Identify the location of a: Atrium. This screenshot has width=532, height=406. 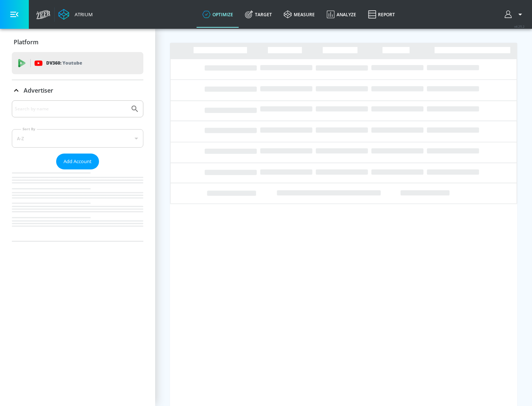
(75, 15).